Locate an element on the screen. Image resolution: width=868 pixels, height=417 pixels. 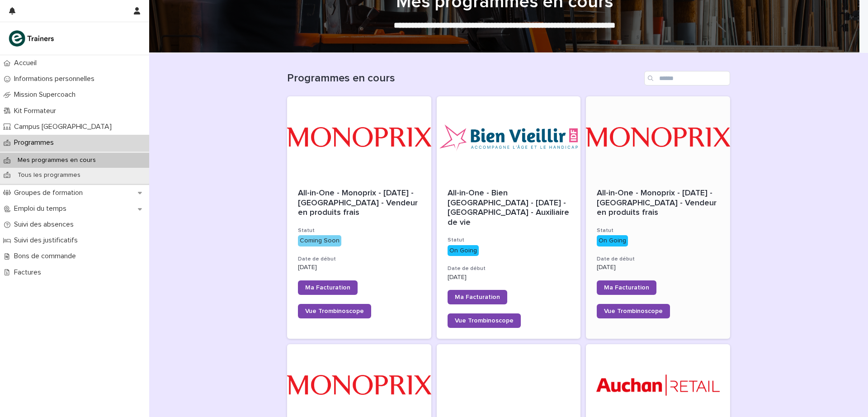
p: Mes programmes en cours is located at coordinates (57, 160).